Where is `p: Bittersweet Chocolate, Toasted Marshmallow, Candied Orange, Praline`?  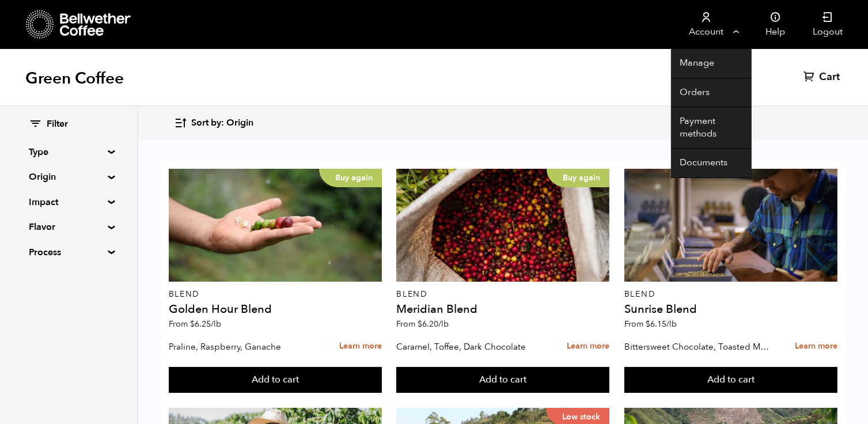 p: Bittersweet Chocolate, Toasted Marshmallow, Candied Orange, Praline is located at coordinates (697, 347).